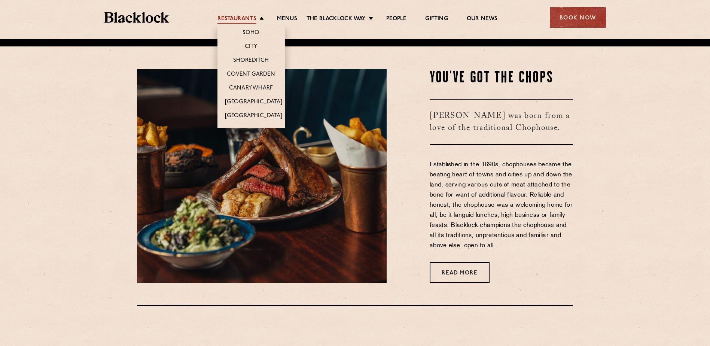  I want to click on a: Gifting, so click(436, 19).